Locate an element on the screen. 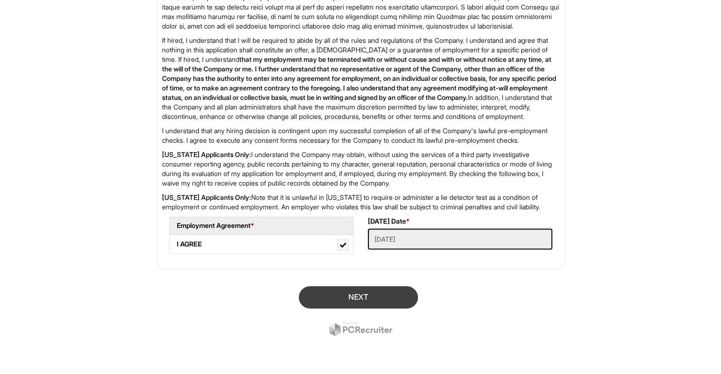 Image resolution: width=721 pixels, height=374 pixels. h5: Employment Agreement is located at coordinates (261, 225).